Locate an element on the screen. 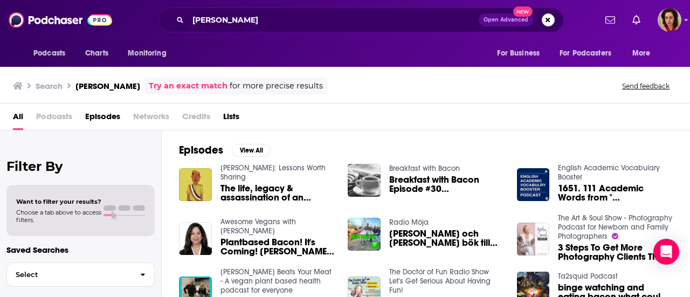 The height and width of the screenshot is (297, 690). h2: Episodes is located at coordinates (201, 150).